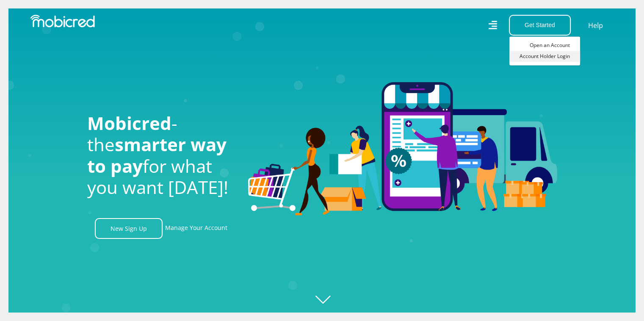  I want to click on div: Get Started, so click(545, 51).